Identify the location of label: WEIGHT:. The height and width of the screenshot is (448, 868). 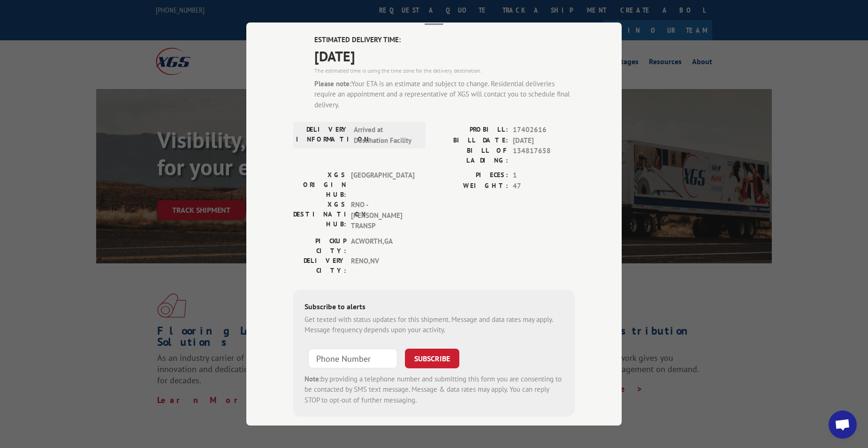
(472, 186).